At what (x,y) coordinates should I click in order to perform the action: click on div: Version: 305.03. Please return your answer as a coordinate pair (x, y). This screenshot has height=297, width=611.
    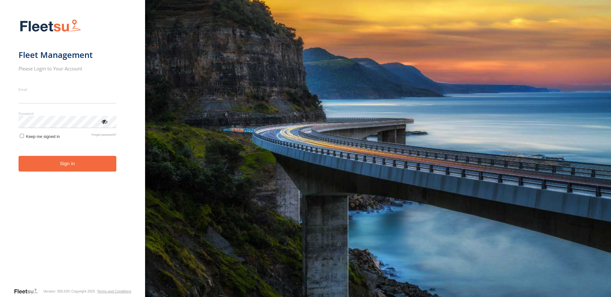
    Looking at the image, I should click on (55, 291).